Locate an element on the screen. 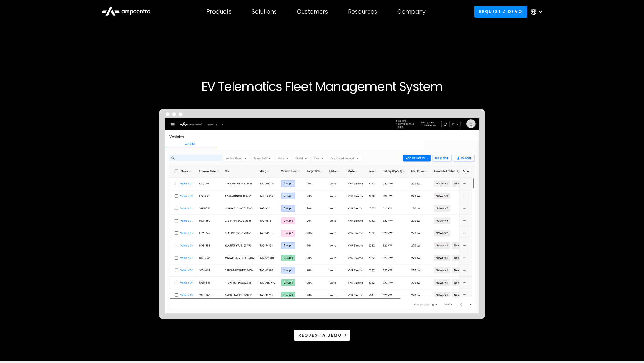 Image resolution: width=644 pixels, height=363 pixels. div: Company is located at coordinates (411, 12).